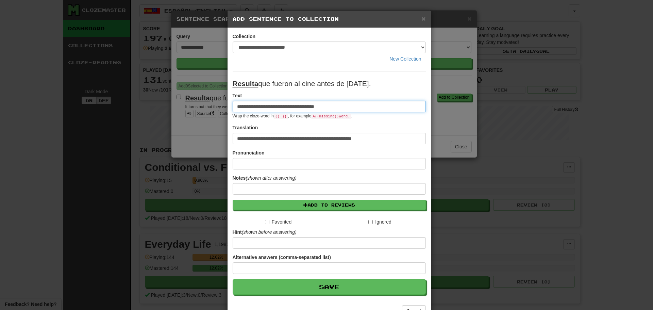 This screenshot has width=653, height=310. What do you see at coordinates (265, 232) in the screenshot?
I see `label: Hint` at bounding box center [265, 232].